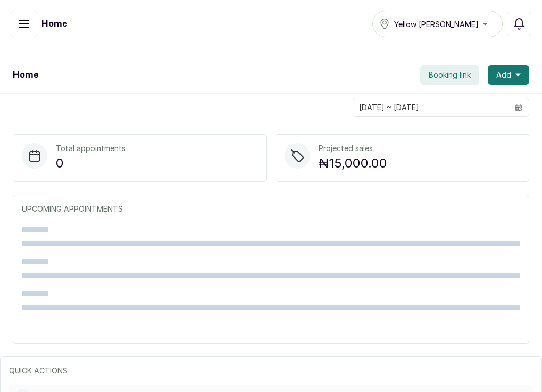  I want to click on button: Add, so click(508, 75).